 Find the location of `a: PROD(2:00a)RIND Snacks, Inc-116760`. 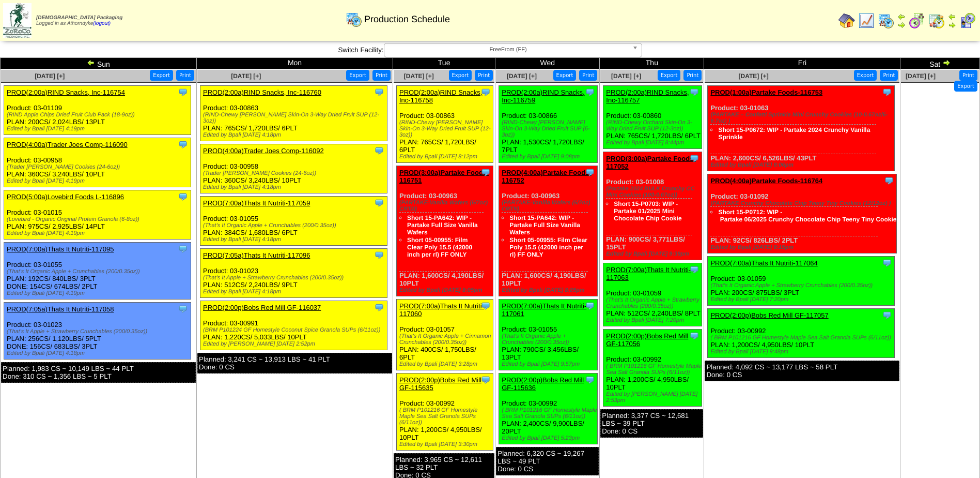

a: PROD(2:00a)RIND Snacks, Inc-116760 is located at coordinates (262, 92).